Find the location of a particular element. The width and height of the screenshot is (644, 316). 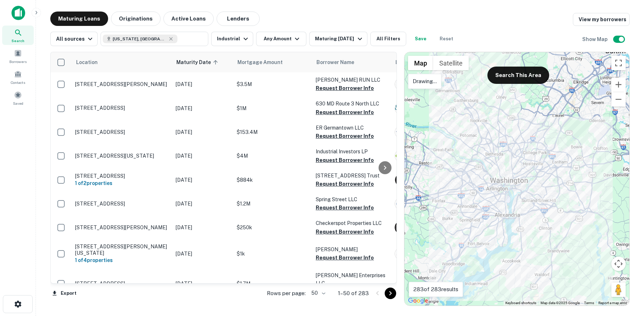

h6: Show Map is located at coordinates (596, 39).